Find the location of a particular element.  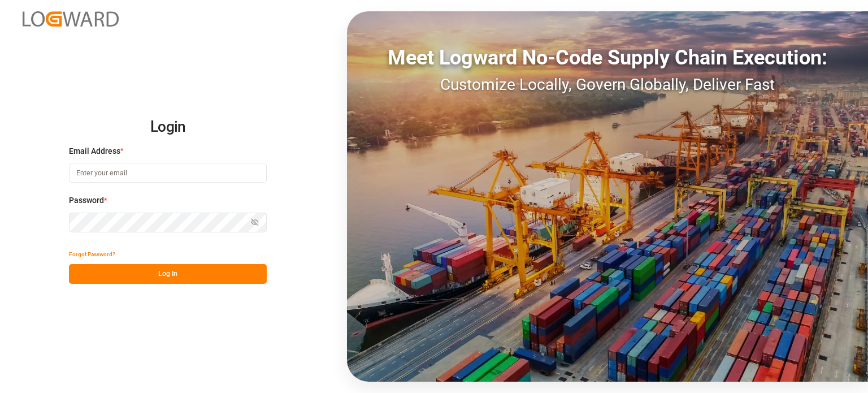

div: Meet Logward No-Code Supply Chain Execution: is located at coordinates (607, 58).